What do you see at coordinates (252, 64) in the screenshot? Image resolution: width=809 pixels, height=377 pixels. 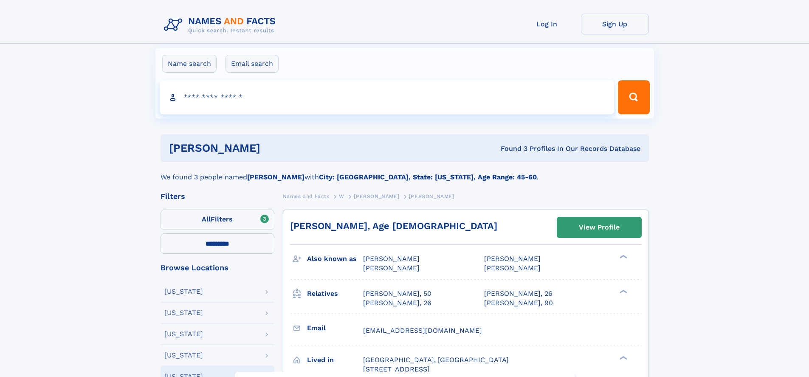 I see `label: Email search` at bounding box center [252, 64].